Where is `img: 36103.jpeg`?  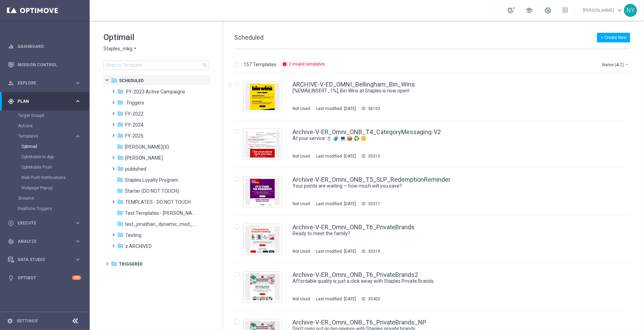 img: 36103.jpeg is located at coordinates (262, 96).